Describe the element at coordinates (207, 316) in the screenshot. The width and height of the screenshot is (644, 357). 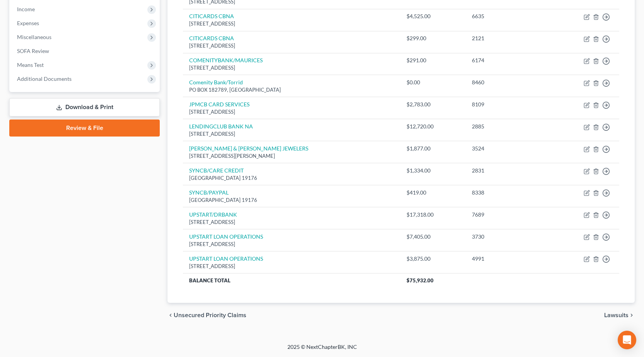
I see `button: chevron_left Unsecured Priority Claims` at that location.